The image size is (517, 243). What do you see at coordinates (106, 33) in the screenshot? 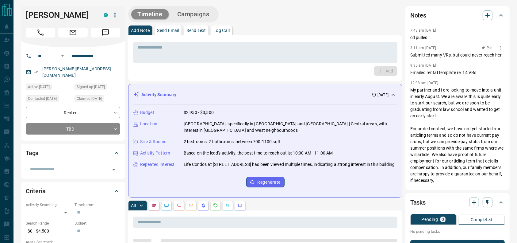
I see `span: Message` at bounding box center [106, 33].